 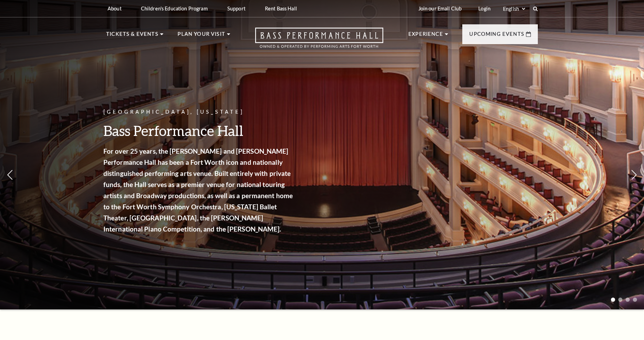 What do you see at coordinates (425, 36) in the screenshot?
I see `p: Experience` at bounding box center [425, 36].